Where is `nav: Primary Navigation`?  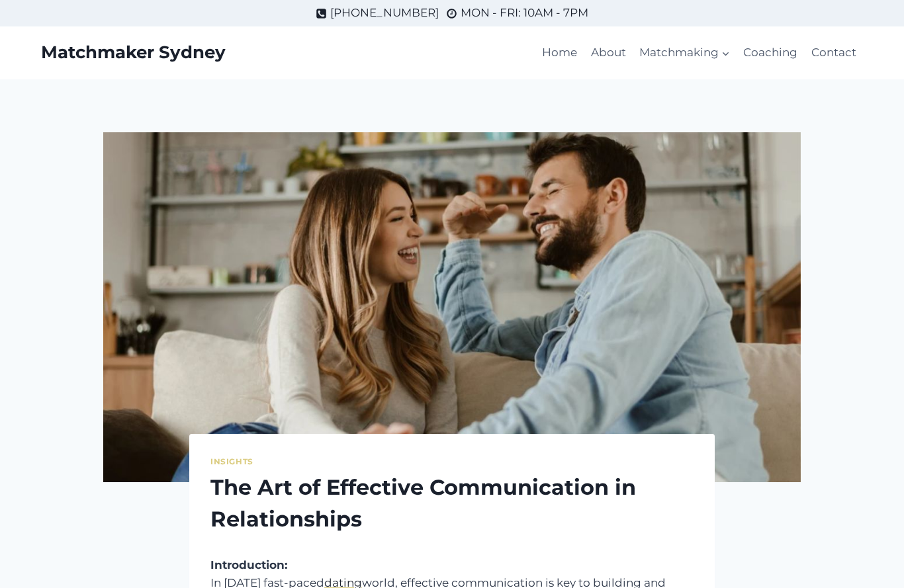
nav: Primary Navigation is located at coordinates (698, 53).